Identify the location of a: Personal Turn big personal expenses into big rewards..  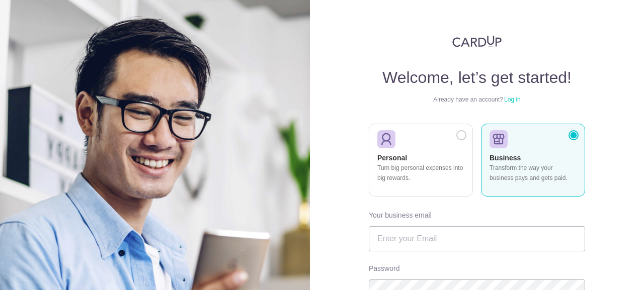
(420, 163).